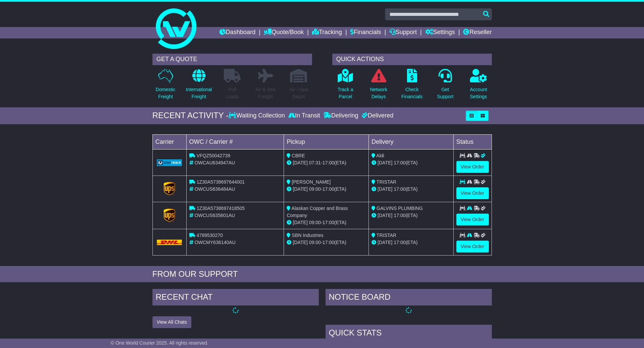 The image size is (644, 348). What do you see at coordinates (215, 215) in the screenshot?
I see `span: OWCUS635601AU` at bounding box center [215, 215].